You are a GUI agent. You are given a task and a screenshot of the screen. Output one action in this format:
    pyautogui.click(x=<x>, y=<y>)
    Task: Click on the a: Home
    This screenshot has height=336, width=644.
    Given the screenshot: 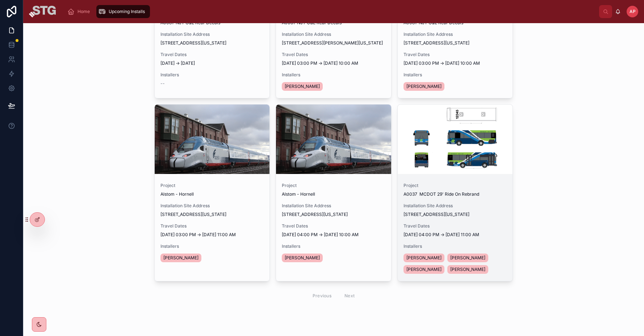 What is the action you would take?
    pyautogui.click(x=80, y=12)
    